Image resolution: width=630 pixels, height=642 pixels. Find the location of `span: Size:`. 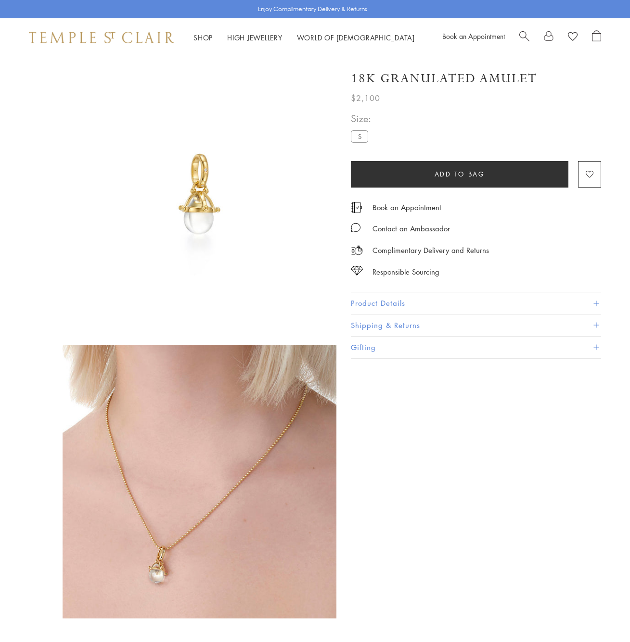

span: Size: is located at coordinates (361, 118).